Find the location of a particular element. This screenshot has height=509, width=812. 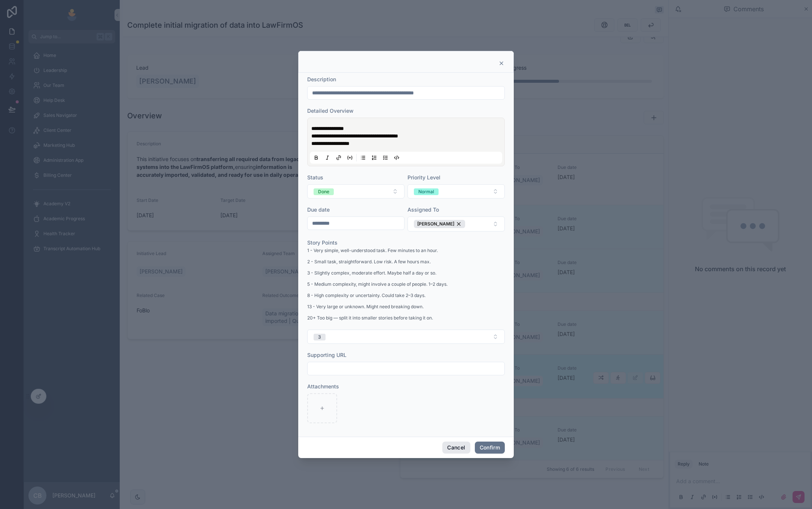

p: 3 - Slightly complex, moderate effort. Maybe half a day or so. is located at coordinates (377, 273).